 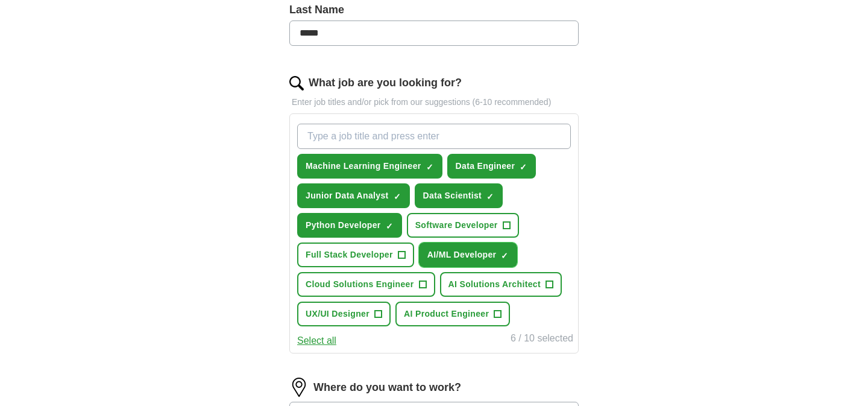 What do you see at coordinates (360, 285) in the screenshot?
I see `span: Cloud Solutions Engineer` at bounding box center [360, 285].